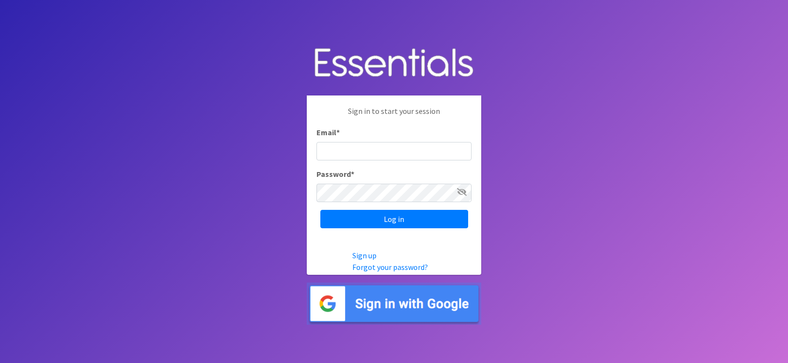 Image resolution: width=788 pixels, height=363 pixels. Describe the element at coordinates (394, 116) in the screenshot. I see `p: Sign in to start your session` at that location.